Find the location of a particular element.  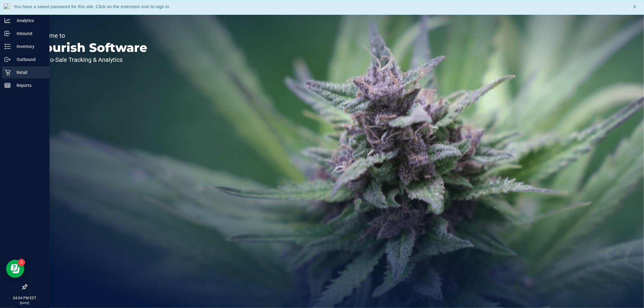

p: Welcome to is located at coordinates (90, 36).